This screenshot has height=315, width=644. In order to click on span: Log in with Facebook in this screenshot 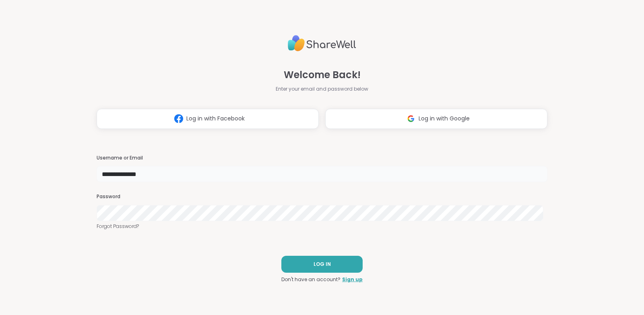, I will do `click(215, 119)`.